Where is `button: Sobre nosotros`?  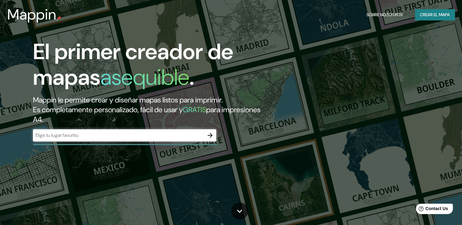 button: Sobre nosotros is located at coordinates (384, 15).